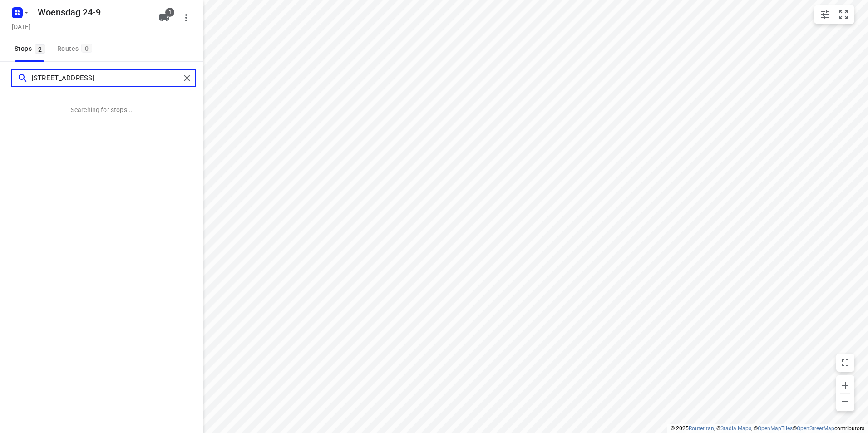 Image resolution: width=868 pixels, height=433 pixels. What do you see at coordinates (768, 428) in the screenshot?
I see `li: © 2025 , © , © © contributors` at bounding box center [768, 428].